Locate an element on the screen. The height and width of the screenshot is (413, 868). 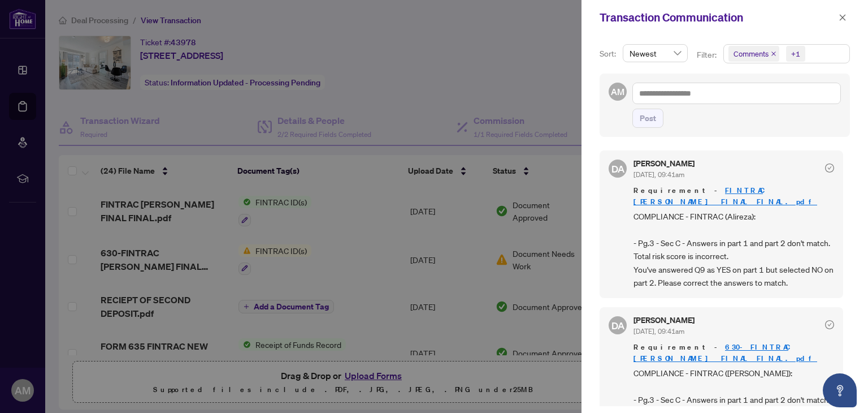
button: Open asap is located at coordinates (840, 391).